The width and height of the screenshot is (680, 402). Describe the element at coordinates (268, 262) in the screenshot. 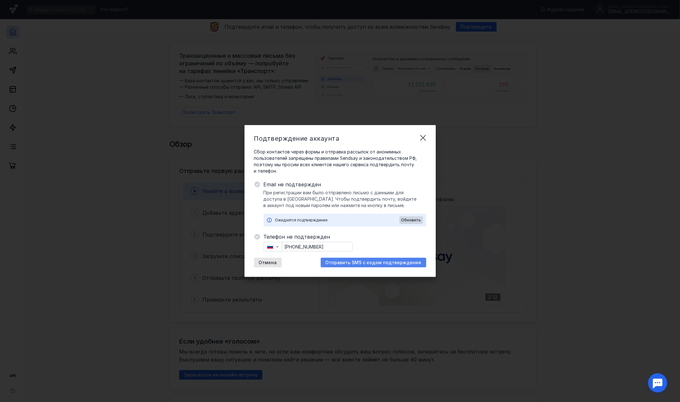

I see `button: Отмена` at that location.